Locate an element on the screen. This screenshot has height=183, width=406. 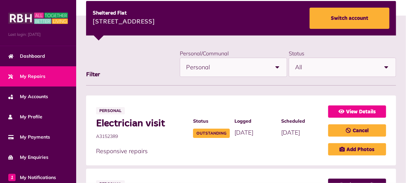
span: Logged is located at coordinates (254, 121).